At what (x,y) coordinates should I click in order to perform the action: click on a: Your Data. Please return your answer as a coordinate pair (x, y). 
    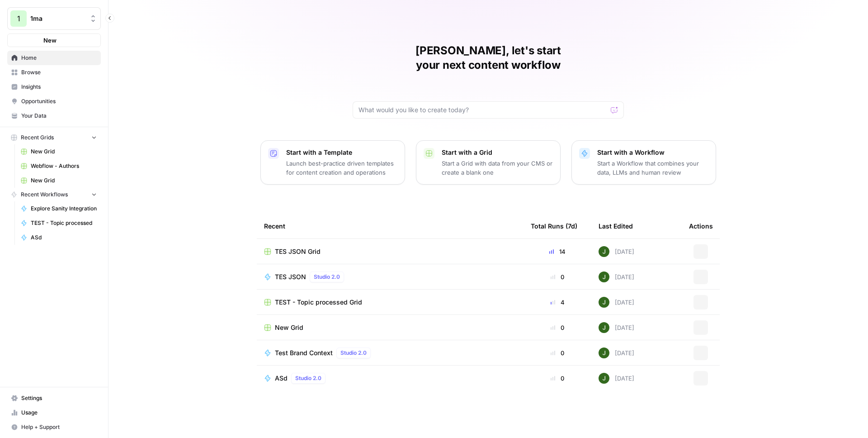
    Looking at the image, I should click on (54, 116).